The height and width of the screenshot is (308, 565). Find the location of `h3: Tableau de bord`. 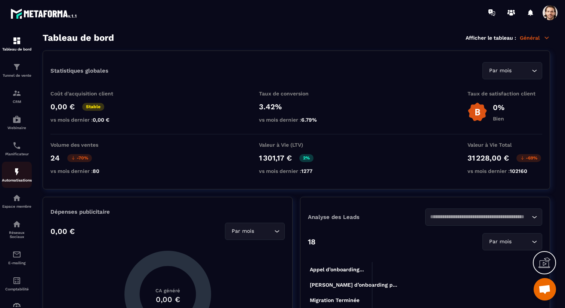

h3: Tableau de bord is located at coordinates (78, 38).